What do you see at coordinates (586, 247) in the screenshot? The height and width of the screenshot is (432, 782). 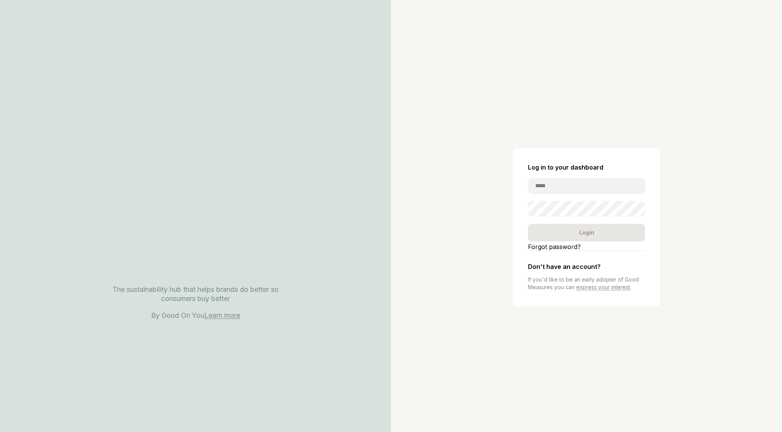 I see `a: Forgot password?` at bounding box center [586, 247].